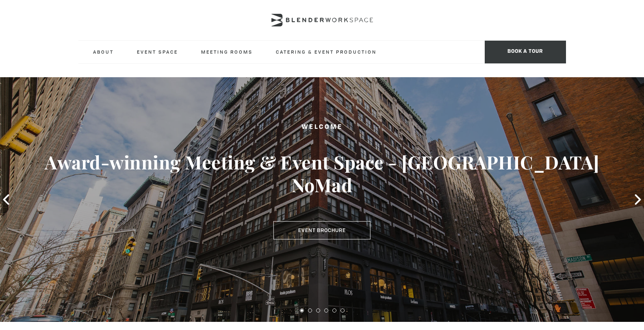 The height and width of the screenshot is (330, 644). Describe the element at coordinates (157, 52) in the screenshot. I see `a: Event Space` at that location.